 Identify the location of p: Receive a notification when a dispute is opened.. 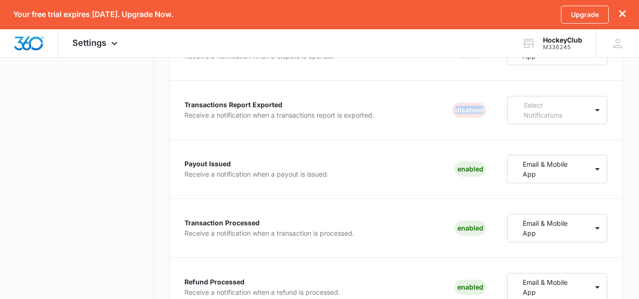
(259, 56).